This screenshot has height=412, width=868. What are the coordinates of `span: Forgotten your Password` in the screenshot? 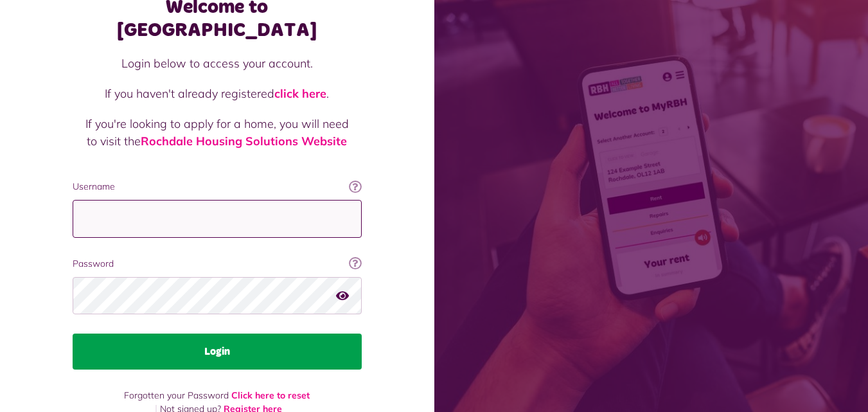 It's located at (176, 395).